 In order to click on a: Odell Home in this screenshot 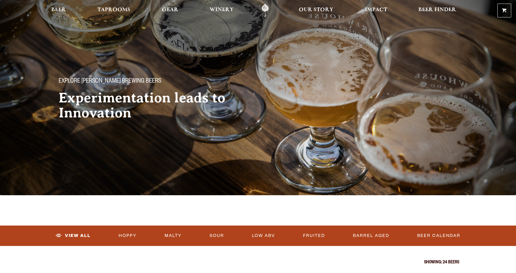, I will do `click(265, 11)`.